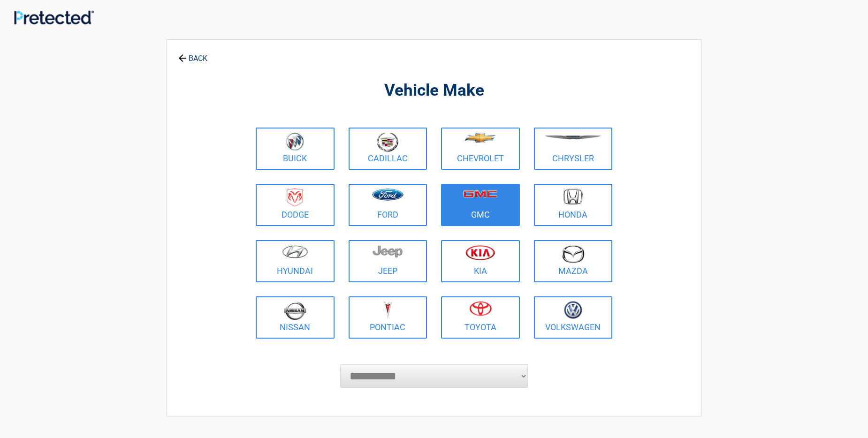 The height and width of the screenshot is (438, 868). Describe the element at coordinates (295, 251) in the screenshot. I see `img: hyundai` at that location.